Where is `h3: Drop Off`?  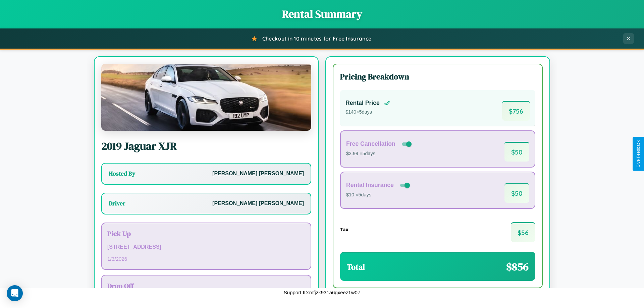 h3: Drop Off is located at coordinates (206, 286).